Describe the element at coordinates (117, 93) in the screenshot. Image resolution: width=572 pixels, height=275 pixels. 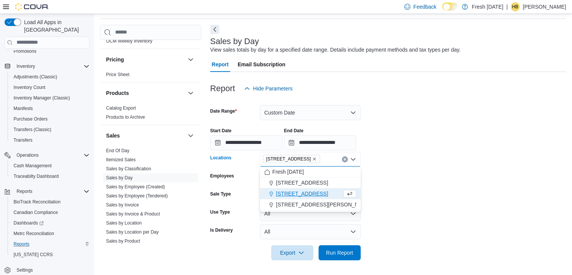
I see `h3: Products` at that location.